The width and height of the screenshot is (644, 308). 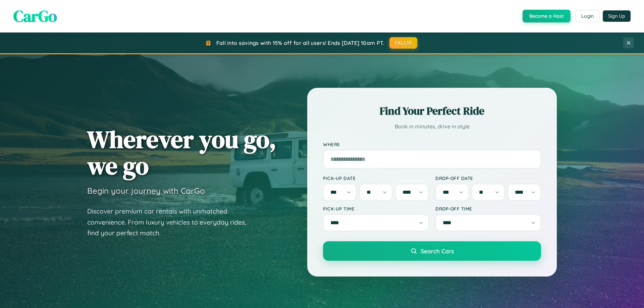 I want to click on p: Discover premium car rentals with unmatched convenience. From luxury vehicles to everyday rides, ..., so click(x=171, y=222).